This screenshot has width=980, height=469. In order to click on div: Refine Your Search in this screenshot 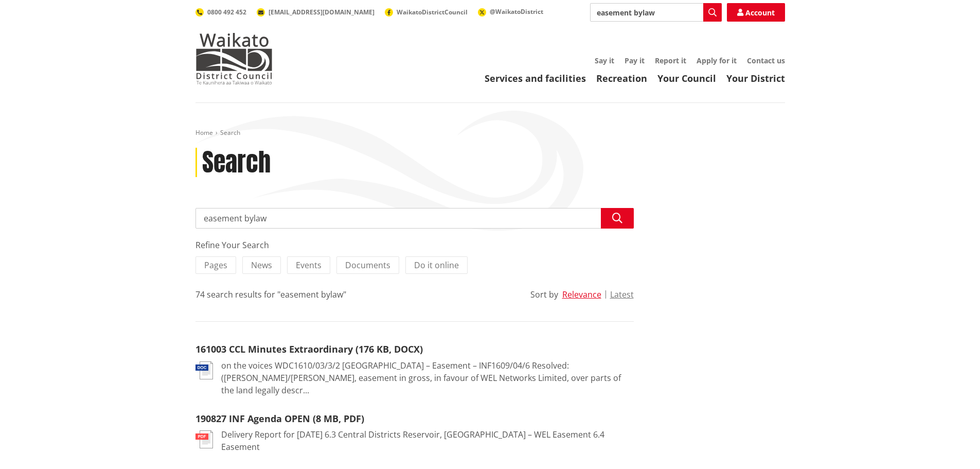, I will do `click(414, 245)`.